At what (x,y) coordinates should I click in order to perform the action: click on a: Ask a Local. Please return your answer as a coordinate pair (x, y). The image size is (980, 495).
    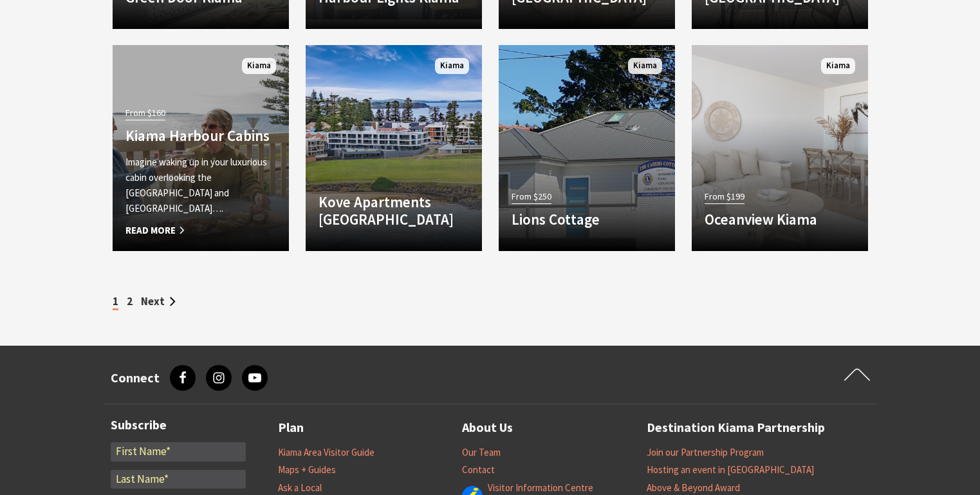
    Looking at the image, I should click on (300, 488).